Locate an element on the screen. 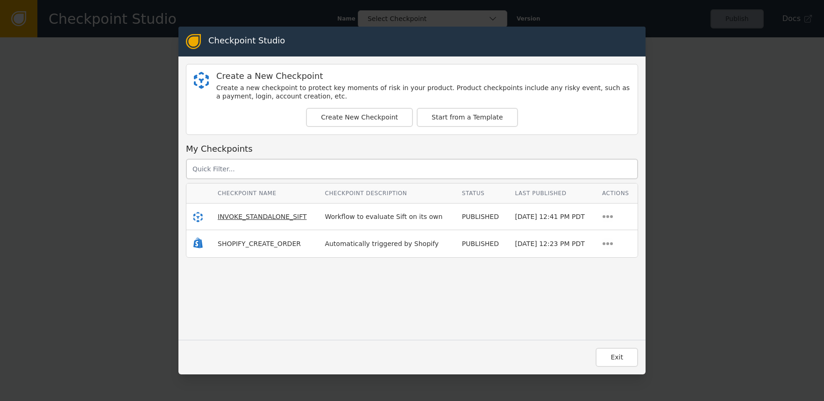  div: Create a new checkpoint to protect key moments of risk in your product. Product checkpoints inclu... is located at coordinates (423, 92).